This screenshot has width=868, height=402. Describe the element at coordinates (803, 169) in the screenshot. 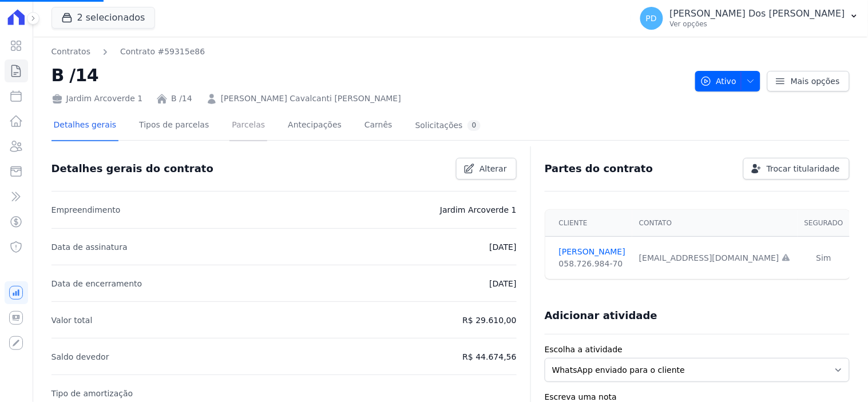

I see `span: Trocar titularidade` at that location.